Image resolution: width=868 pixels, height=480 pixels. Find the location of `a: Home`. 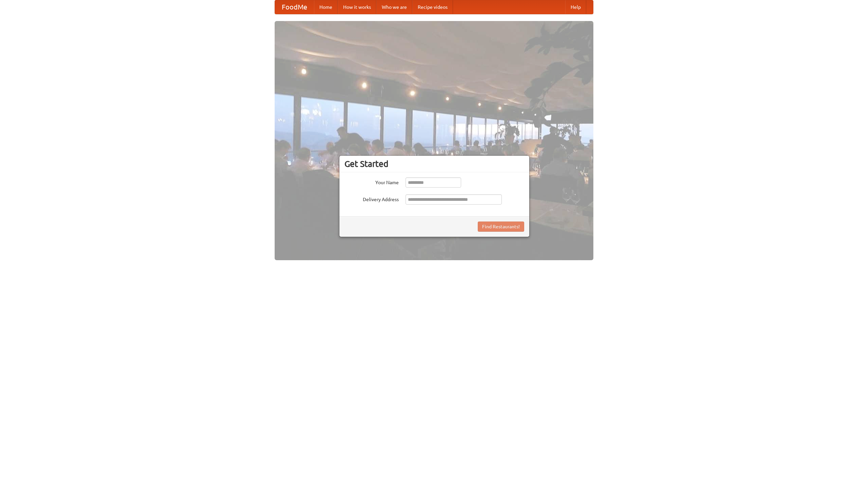

a: Home is located at coordinates (326, 8).